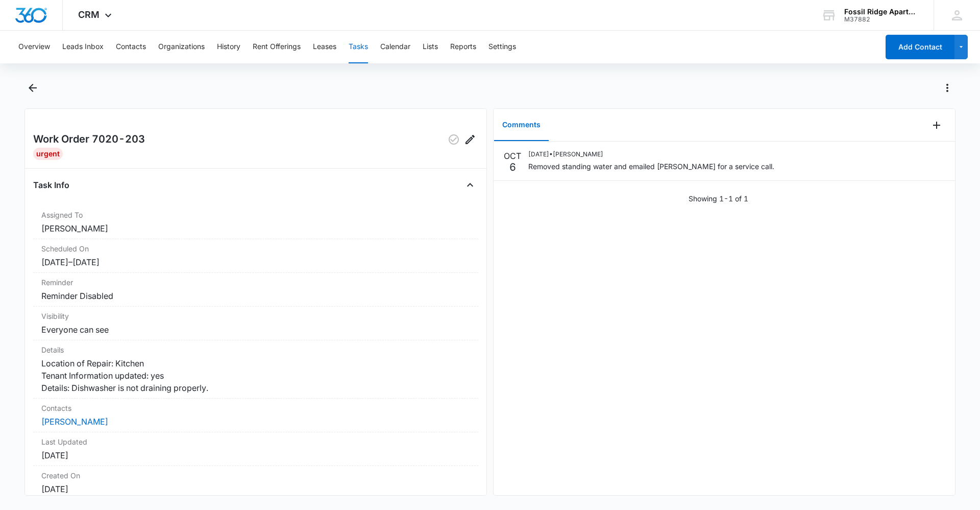 This screenshot has height=510, width=980. I want to click on button: Contacts, so click(131, 47).